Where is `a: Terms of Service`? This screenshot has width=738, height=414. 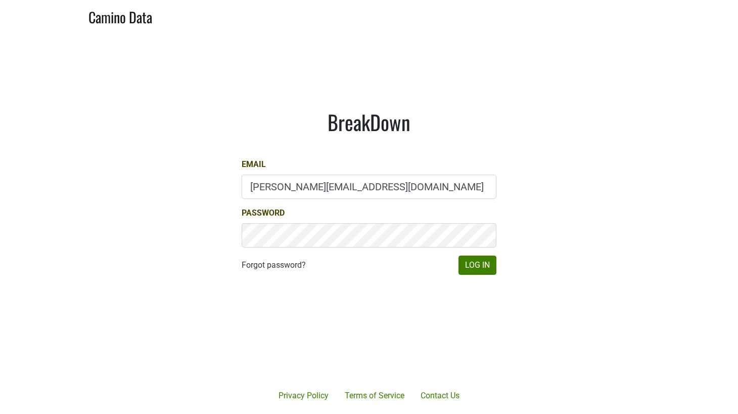
a: Terms of Service is located at coordinates (375, 395).